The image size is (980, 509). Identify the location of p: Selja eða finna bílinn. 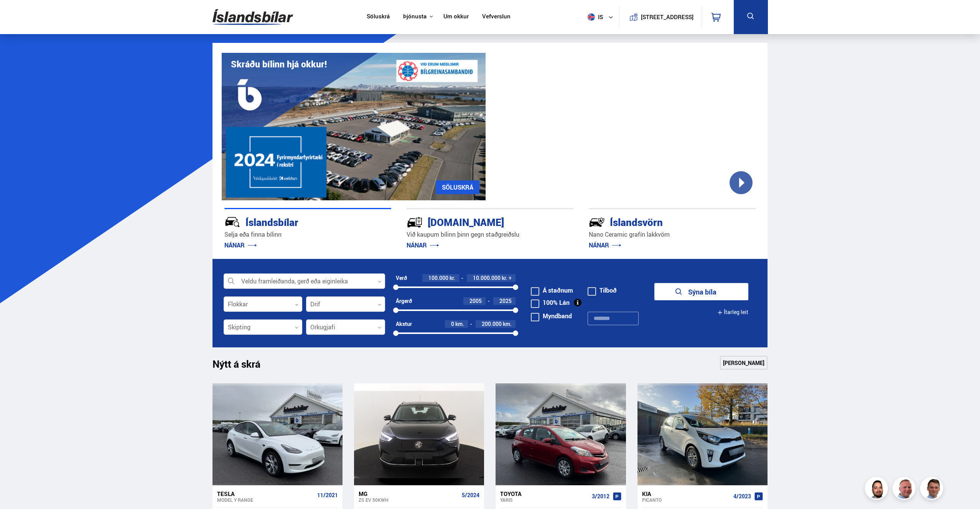
(308, 234).